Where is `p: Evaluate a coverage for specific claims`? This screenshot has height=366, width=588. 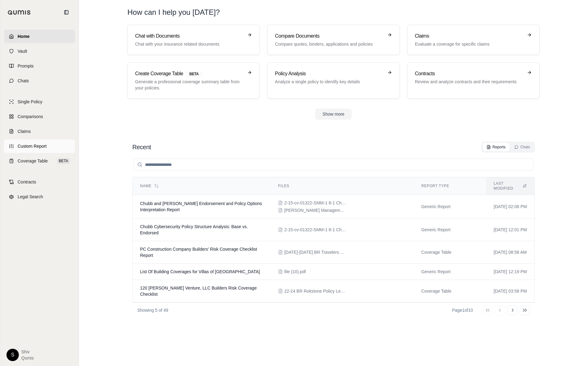 p: Evaluate a coverage for specific claims is located at coordinates (469, 44).